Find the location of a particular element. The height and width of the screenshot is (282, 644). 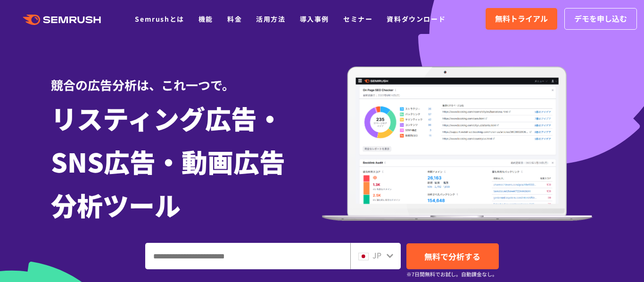

small: ※7日間無料でお試し。自動課金なし。 is located at coordinates (452, 274).